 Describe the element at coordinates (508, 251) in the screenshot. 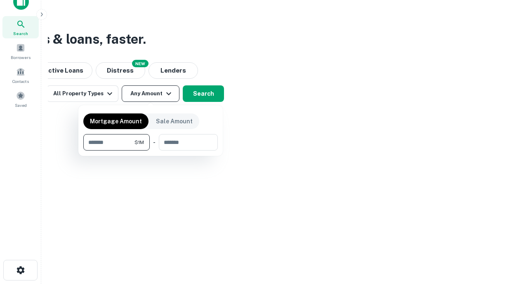

I see `div: Chat Widget` at that location.